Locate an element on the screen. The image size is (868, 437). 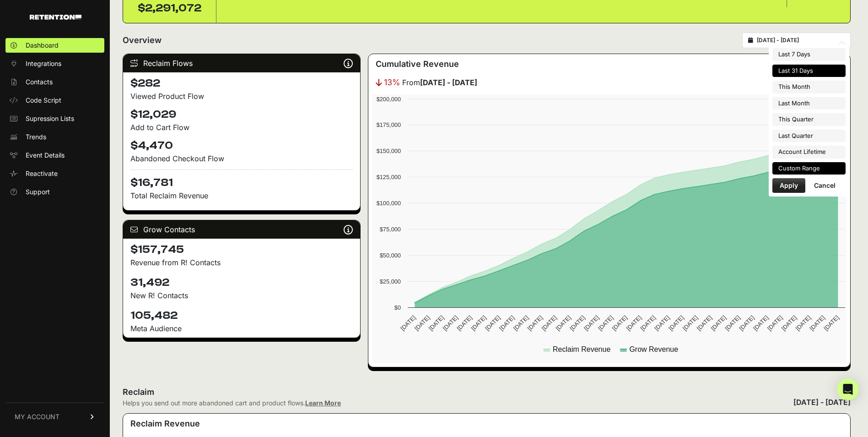
li: Custom Range is located at coordinates (809, 168).